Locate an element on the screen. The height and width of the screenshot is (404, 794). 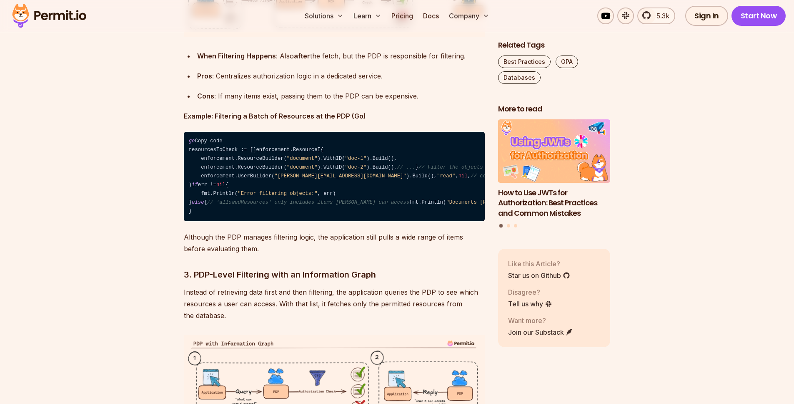
a: Pricing is located at coordinates (402, 16).